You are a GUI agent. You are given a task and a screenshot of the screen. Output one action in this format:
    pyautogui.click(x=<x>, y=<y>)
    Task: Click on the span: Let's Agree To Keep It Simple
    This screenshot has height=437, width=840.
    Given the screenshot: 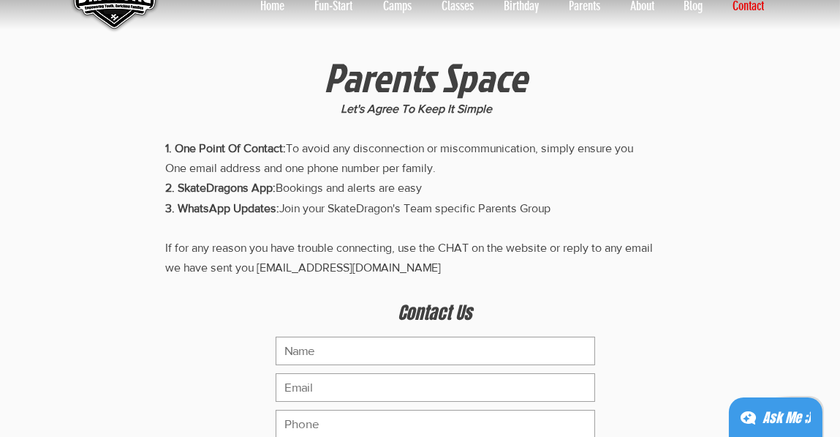 What is the action you would take?
    pyautogui.click(x=416, y=108)
    